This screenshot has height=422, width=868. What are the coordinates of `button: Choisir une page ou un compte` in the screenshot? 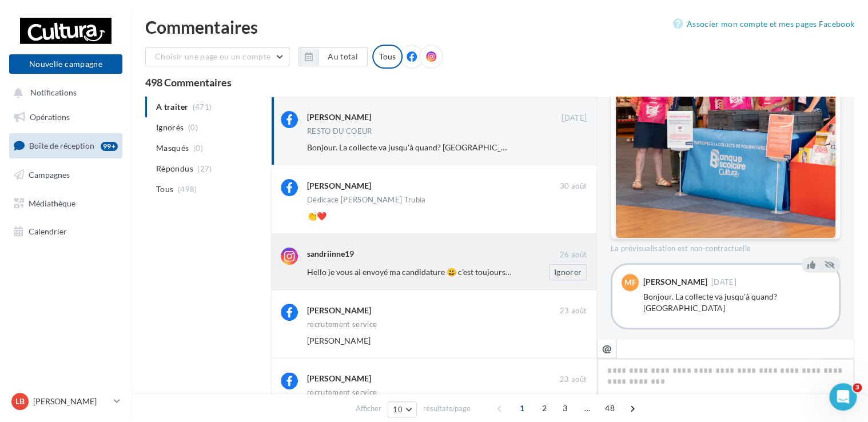 It's located at (217, 57).